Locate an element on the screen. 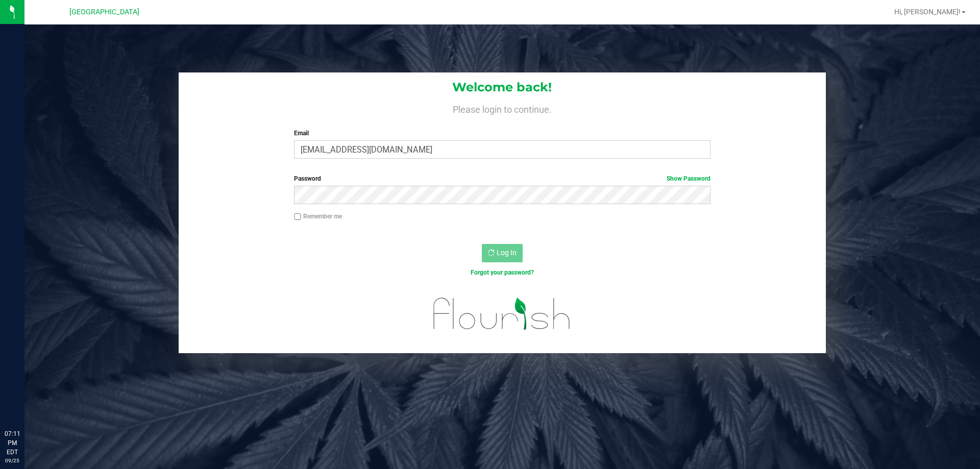  p: 09/25 is located at coordinates (12, 461).